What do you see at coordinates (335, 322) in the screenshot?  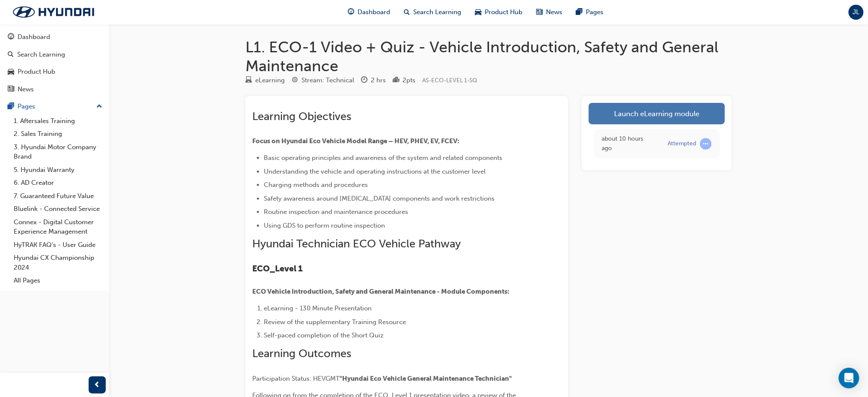 I see `span: Review of the supplementary Training Resource` at bounding box center [335, 322].